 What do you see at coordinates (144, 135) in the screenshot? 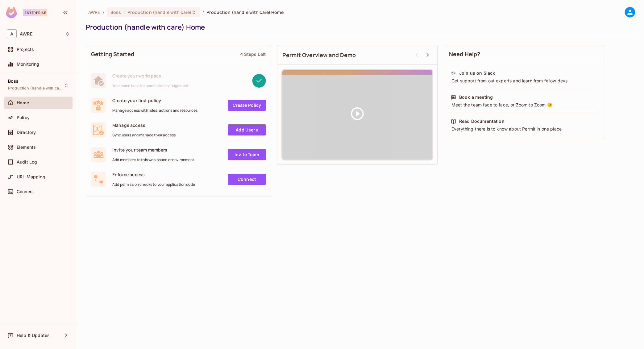
I see `span: Sync users and manage their access` at bounding box center [144, 135].